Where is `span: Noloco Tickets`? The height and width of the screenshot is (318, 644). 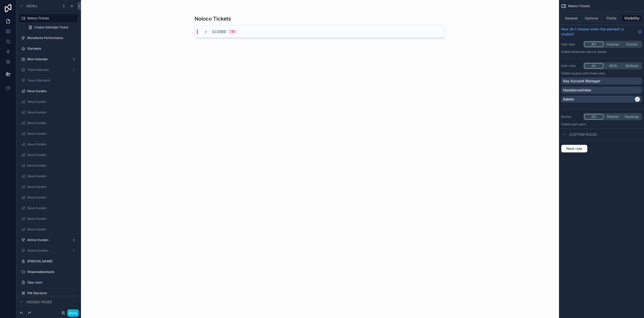 span: Noloco Tickets is located at coordinates (579, 6).